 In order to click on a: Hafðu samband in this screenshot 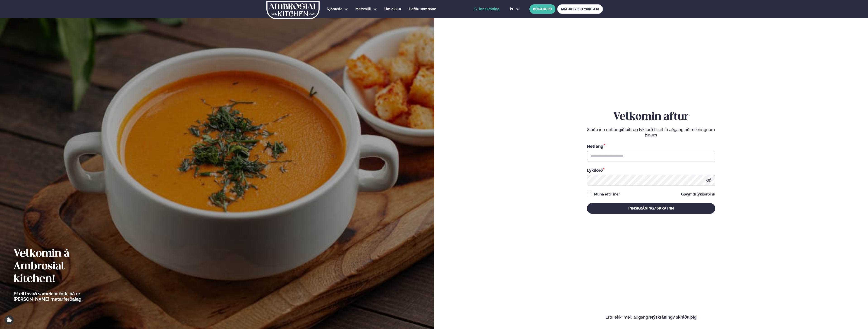, I will do `click(423, 9)`.